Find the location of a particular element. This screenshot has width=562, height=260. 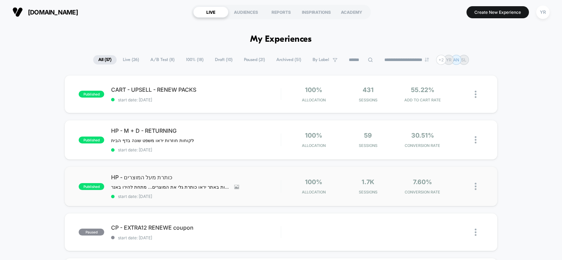

span: Archived ( 51 ) is located at coordinates (289, 60).